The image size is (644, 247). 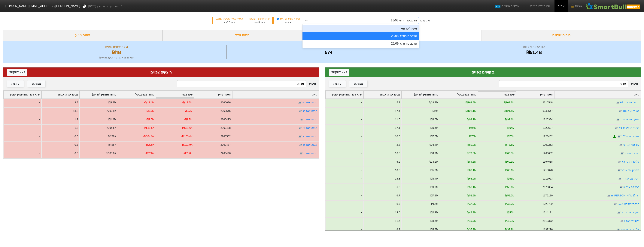 I want to click on div: ₪84.5M, so click(x=472, y=162).